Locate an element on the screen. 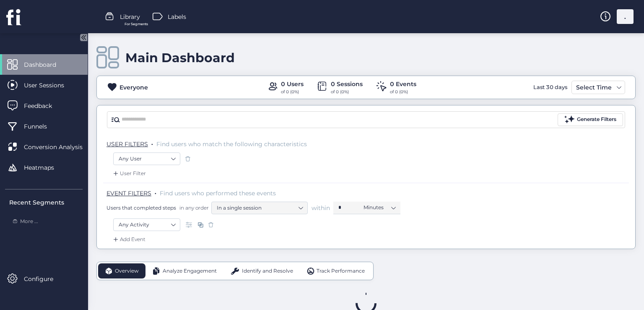 The image size is (644, 310). span: in any order is located at coordinates (194, 207).